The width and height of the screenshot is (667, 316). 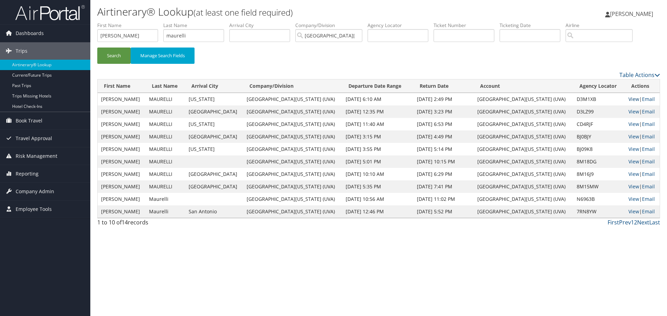 I want to click on th: Last Name: activate to sort column ascending, so click(x=165, y=86).